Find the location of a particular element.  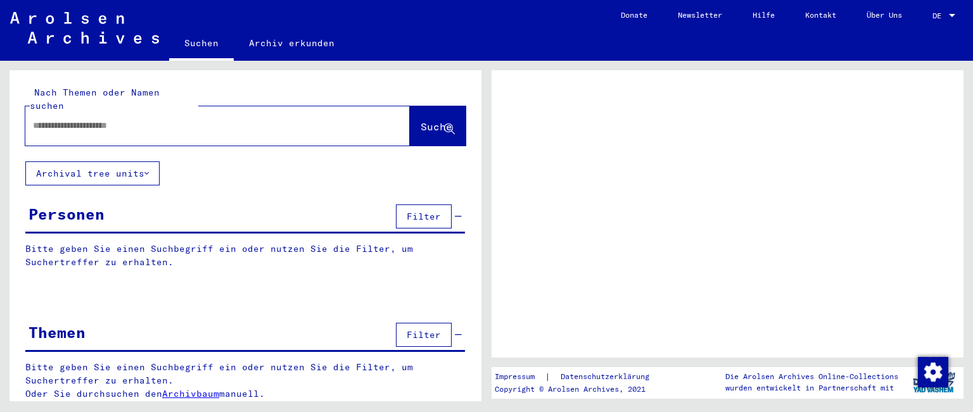

p: Bitte geben Sie einen Suchbegriff ein oder nutzen Sie die Filter, um Suchertreffer zu erhalten. O... is located at coordinates (245, 381).